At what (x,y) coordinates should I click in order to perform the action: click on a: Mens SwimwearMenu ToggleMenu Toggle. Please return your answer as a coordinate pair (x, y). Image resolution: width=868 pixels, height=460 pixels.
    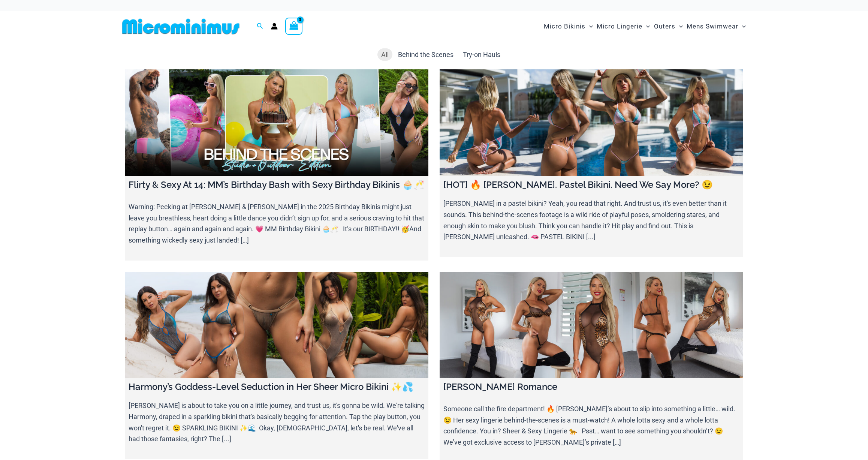
    Looking at the image, I should click on (716, 26).